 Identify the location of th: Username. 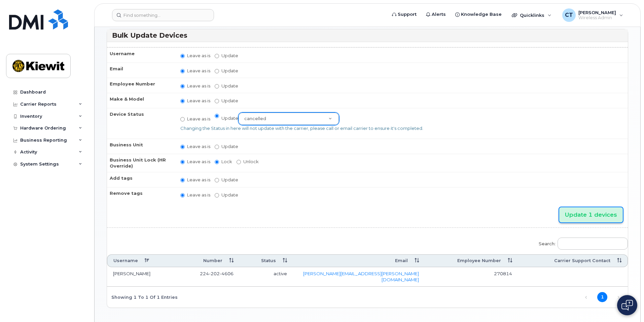
(141, 55).